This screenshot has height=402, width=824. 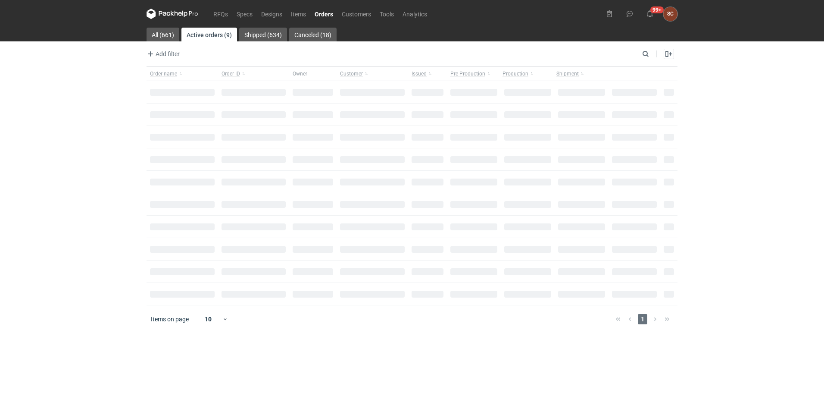 I want to click on a: All (661), so click(x=163, y=34).